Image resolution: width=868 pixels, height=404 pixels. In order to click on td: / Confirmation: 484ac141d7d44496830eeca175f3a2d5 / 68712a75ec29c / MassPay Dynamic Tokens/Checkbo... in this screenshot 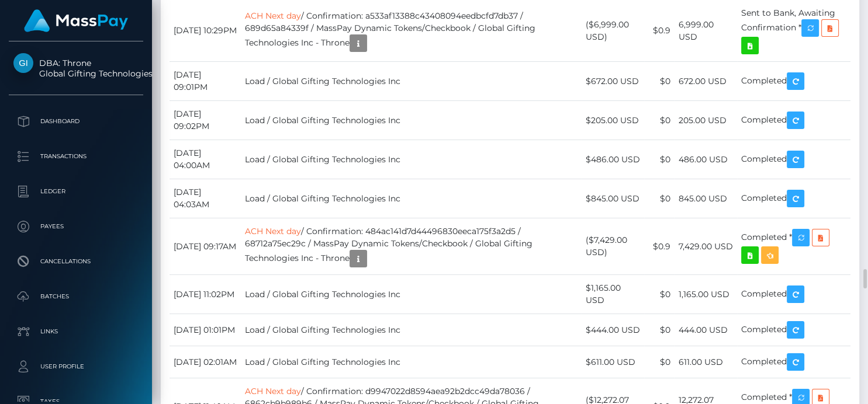, I will do `click(411, 246)`.